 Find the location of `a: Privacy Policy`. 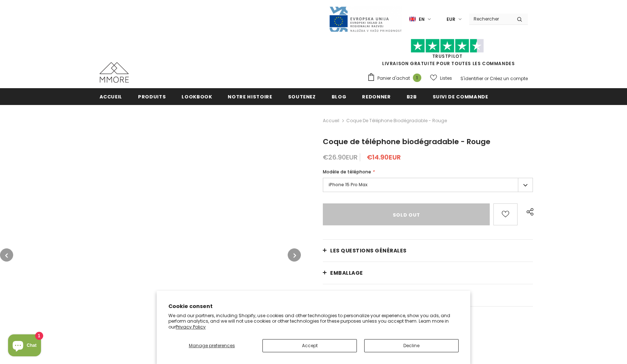

a: Privacy Policy is located at coordinates (191, 326).